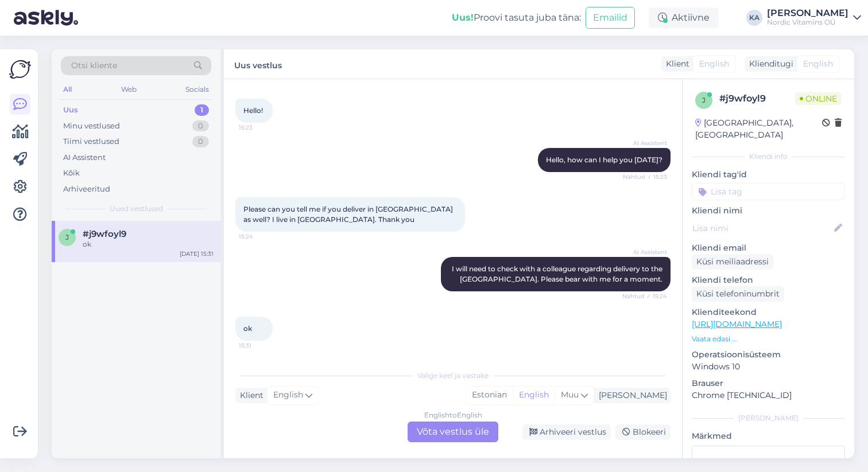 The height and width of the screenshot is (472, 868). Describe the element at coordinates (808, 22) in the screenshot. I see `div: Nordic Vitamins OÜ` at that location.